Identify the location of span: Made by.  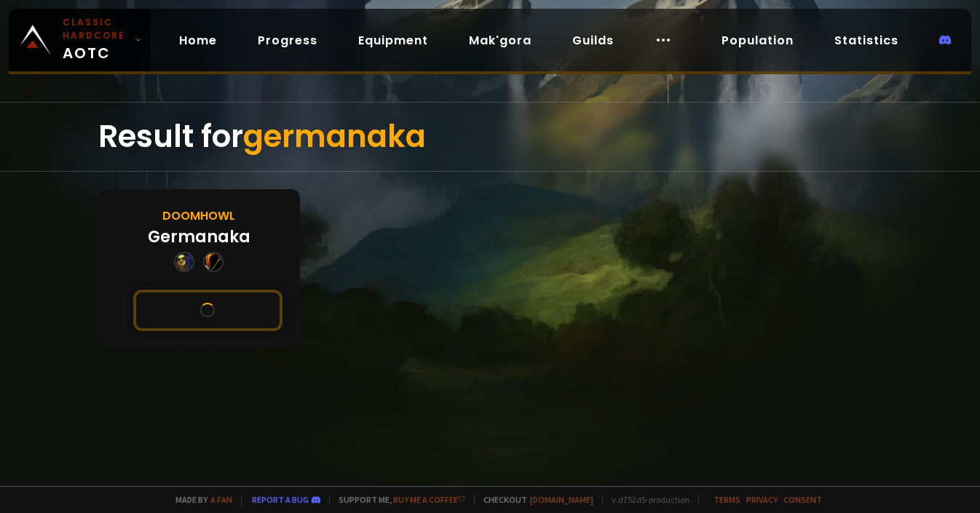
(200, 499).